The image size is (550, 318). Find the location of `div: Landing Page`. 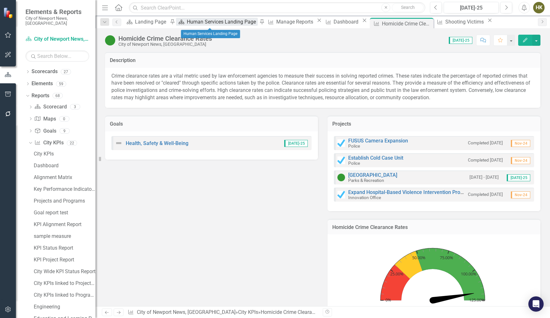

div: Landing Page is located at coordinates (152, 22).